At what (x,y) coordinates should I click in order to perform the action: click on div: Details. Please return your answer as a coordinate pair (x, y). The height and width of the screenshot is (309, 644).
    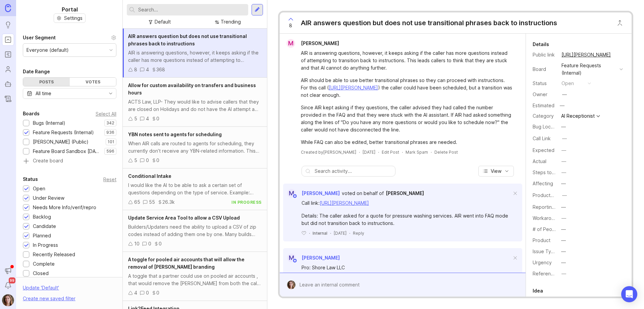
    Looking at the image, I should click on (541, 44).